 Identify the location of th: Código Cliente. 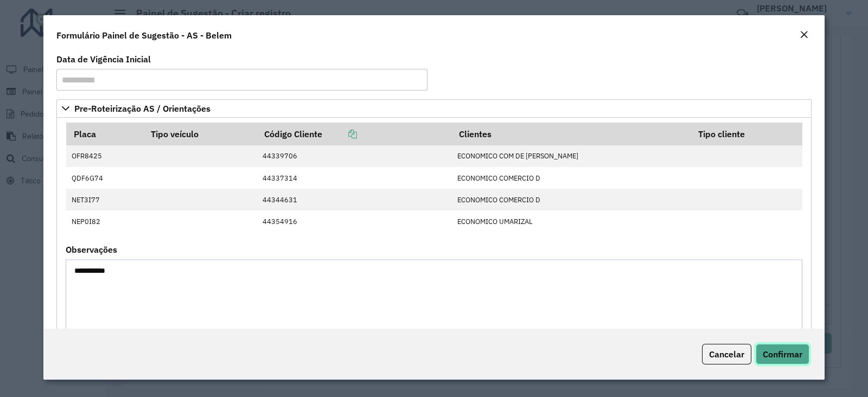
(354, 134).